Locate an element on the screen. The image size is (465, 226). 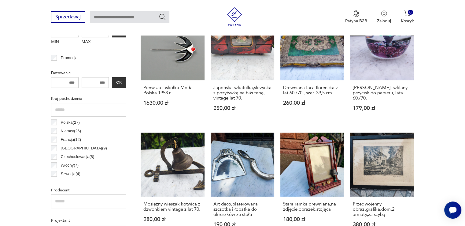
h3: Art deco,platerowana szczotka i łopatka do okruszków ze stołu is located at coordinates (243, 209).